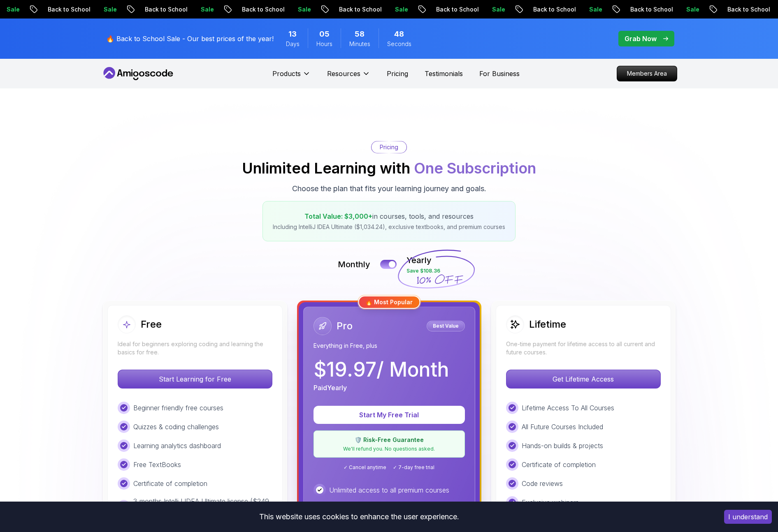 The image size is (778, 532). I want to click on span: 5 Hours, so click(325, 34).